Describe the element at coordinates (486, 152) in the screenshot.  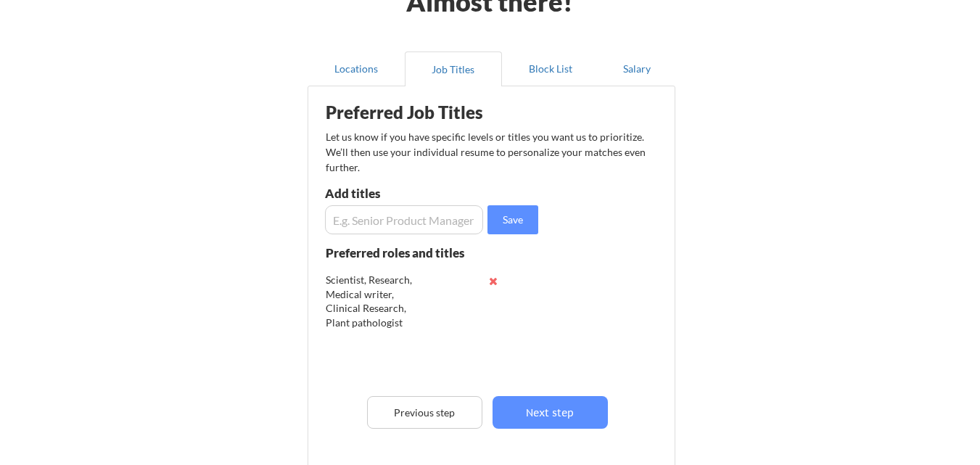
I see `div: Let us know if you have specific levels or titles you want us to prioritize. We’ll then use your ...` at that location.